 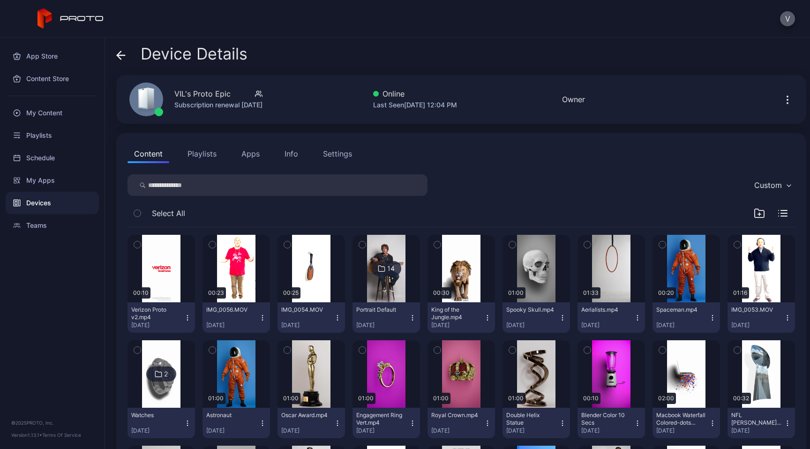 I want to click on div: © 2025 PROTO, Inc., so click(x=52, y=423).